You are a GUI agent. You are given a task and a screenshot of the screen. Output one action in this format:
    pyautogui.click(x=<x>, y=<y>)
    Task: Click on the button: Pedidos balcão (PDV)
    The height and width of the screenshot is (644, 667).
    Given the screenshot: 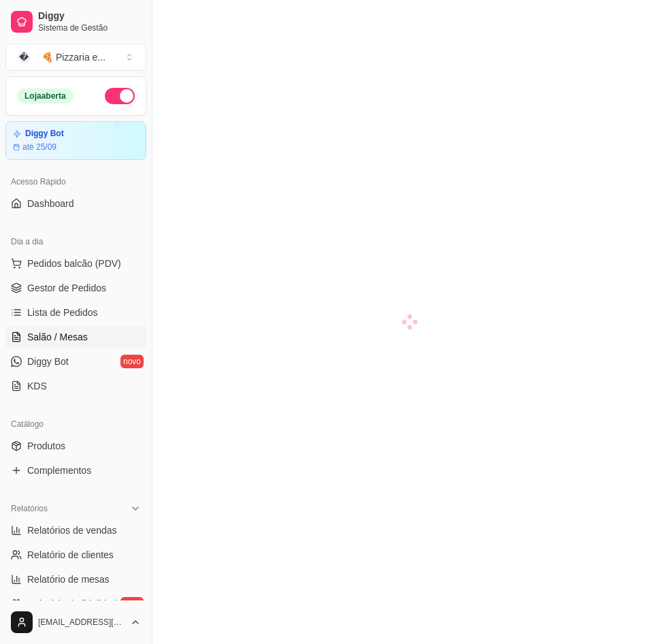 What is the action you would take?
    pyautogui.click(x=76, y=264)
    